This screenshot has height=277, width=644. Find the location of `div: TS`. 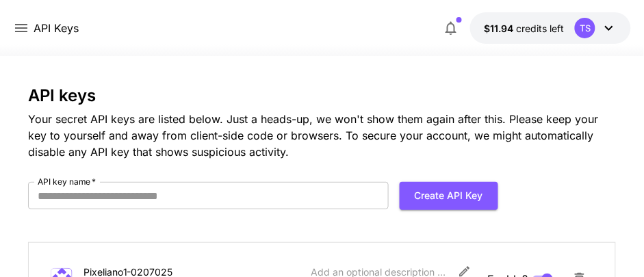

div: TS is located at coordinates (585, 28).